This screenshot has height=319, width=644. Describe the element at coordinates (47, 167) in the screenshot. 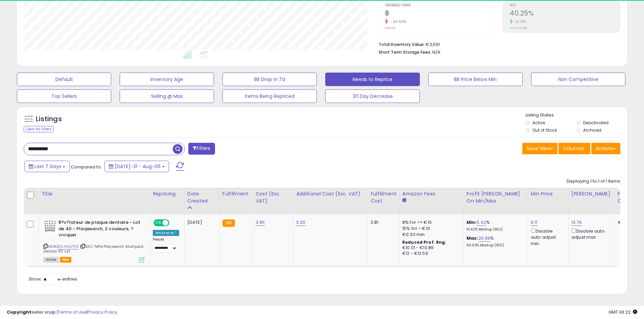

I see `button: Last 7 Days` at that location.